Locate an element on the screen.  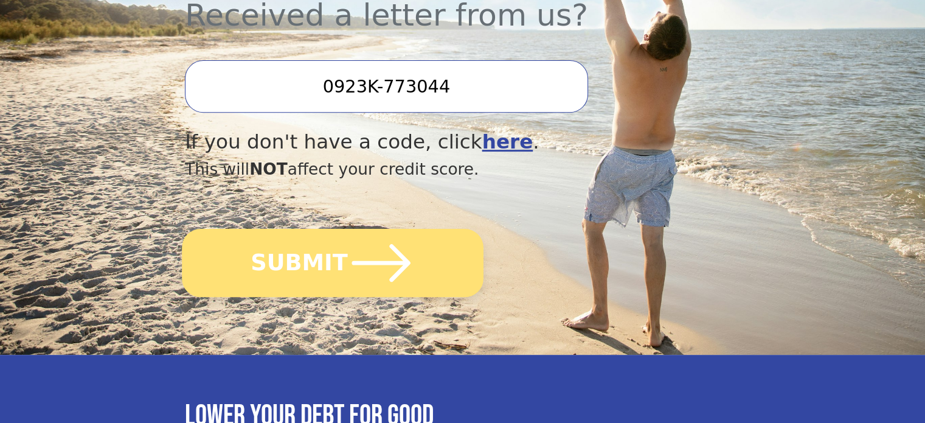
a: here is located at coordinates (508, 142).